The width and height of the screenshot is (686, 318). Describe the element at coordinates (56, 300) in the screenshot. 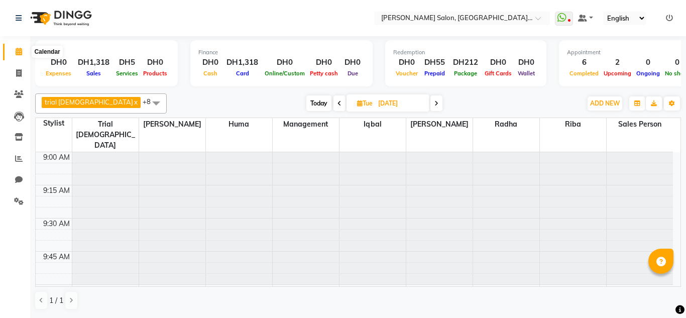

I see `span: 1 / 1` at that location.